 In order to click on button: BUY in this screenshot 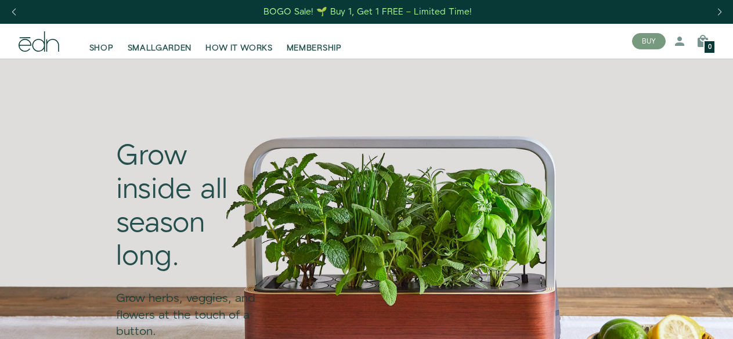, I will do `click(649, 41)`.